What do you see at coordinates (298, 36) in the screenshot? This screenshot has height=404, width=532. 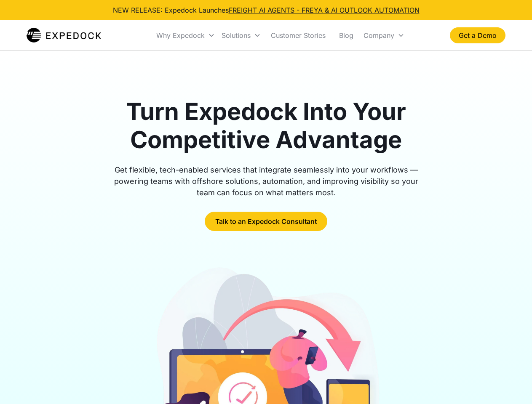 I see `a: Customer Stories` at bounding box center [298, 36].